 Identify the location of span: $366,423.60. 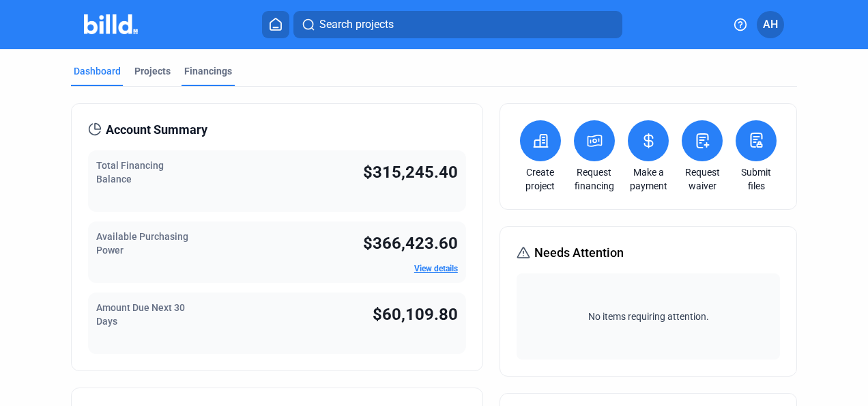
(410, 243).